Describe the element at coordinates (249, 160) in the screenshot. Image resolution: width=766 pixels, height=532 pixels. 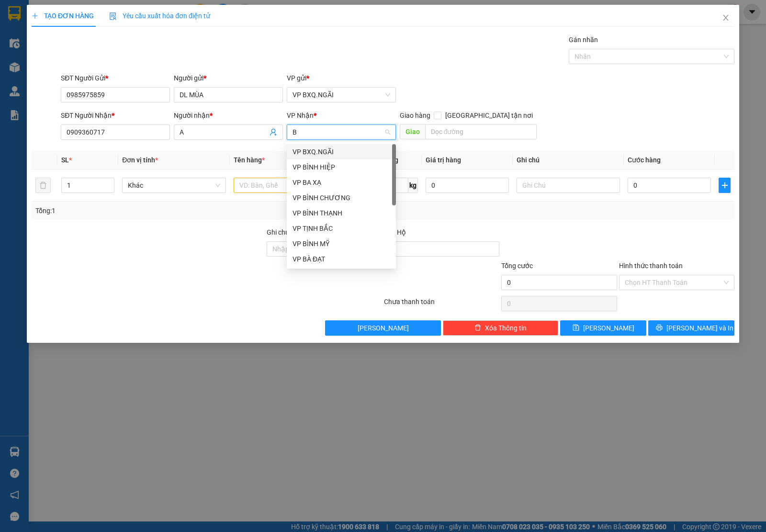
I see `span: Tên hàng` at that location.